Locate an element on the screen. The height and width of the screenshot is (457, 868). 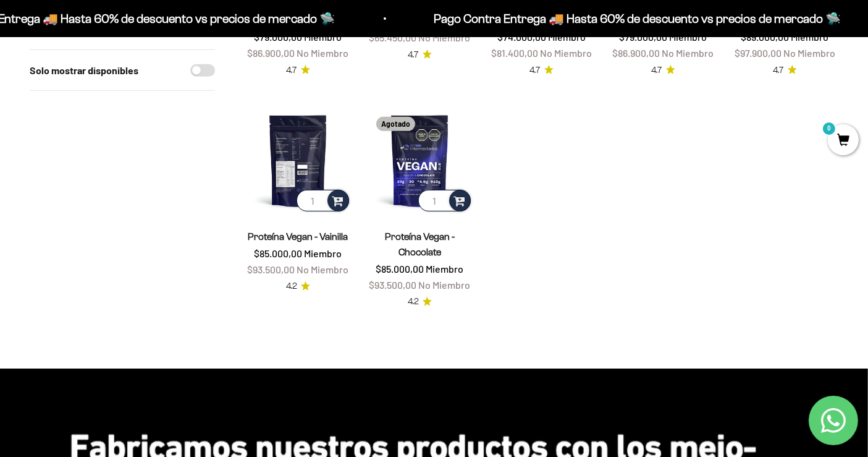
a: 0 is located at coordinates (843, 141).